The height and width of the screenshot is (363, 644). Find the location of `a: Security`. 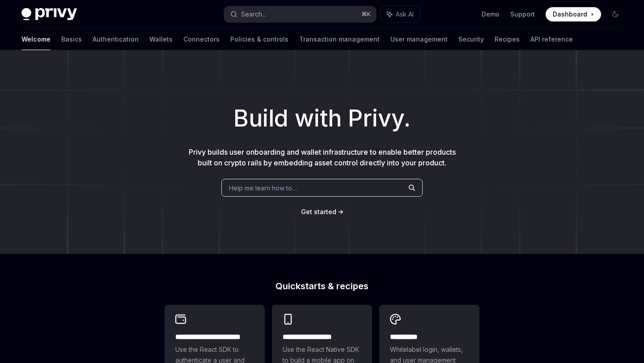

a: Security is located at coordinates (471, 40).